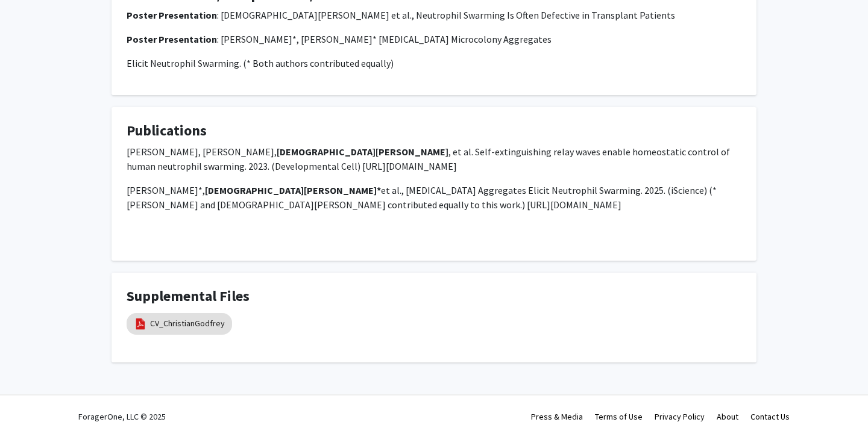  Describe the element at coordinates (679, 416) in the screenshot. I see `a: Privacy Policy` at that location.